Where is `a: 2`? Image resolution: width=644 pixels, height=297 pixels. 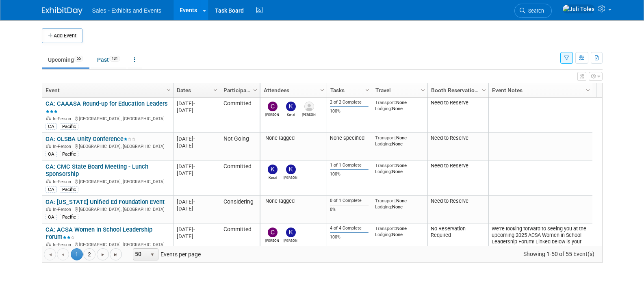 a: 2 is located at coordinates (90, 255).